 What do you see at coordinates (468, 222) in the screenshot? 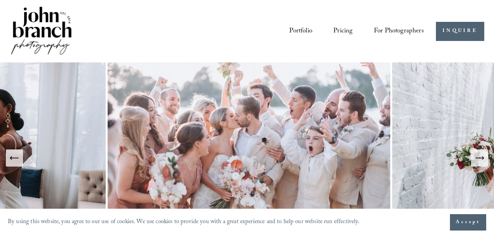
I see `span: Accept` at bounding box center [468, 222].